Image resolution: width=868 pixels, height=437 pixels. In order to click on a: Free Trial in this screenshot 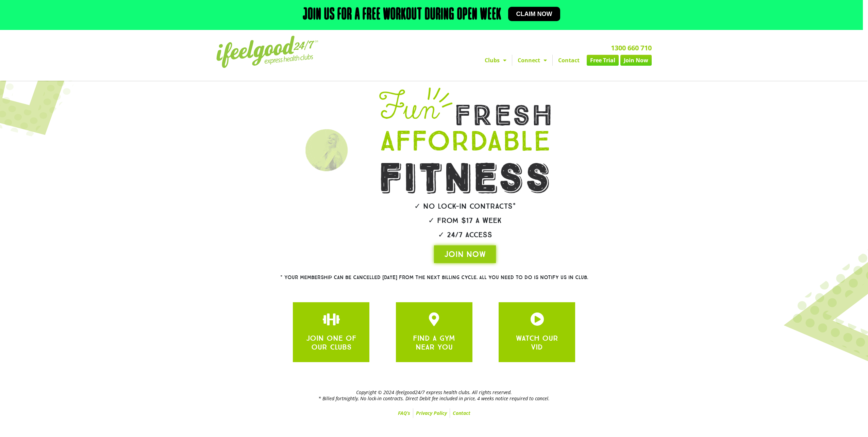, I will do `click(602, 60)`.